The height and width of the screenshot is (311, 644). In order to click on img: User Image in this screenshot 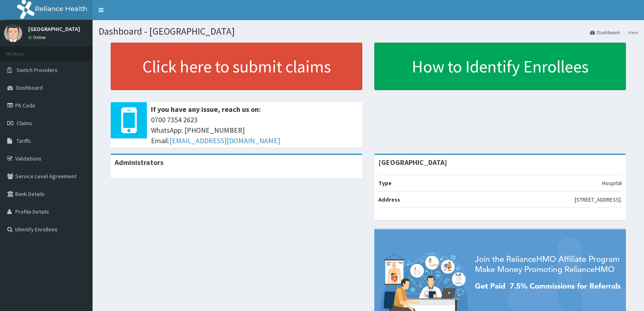, I will do `click(13, 33)`.